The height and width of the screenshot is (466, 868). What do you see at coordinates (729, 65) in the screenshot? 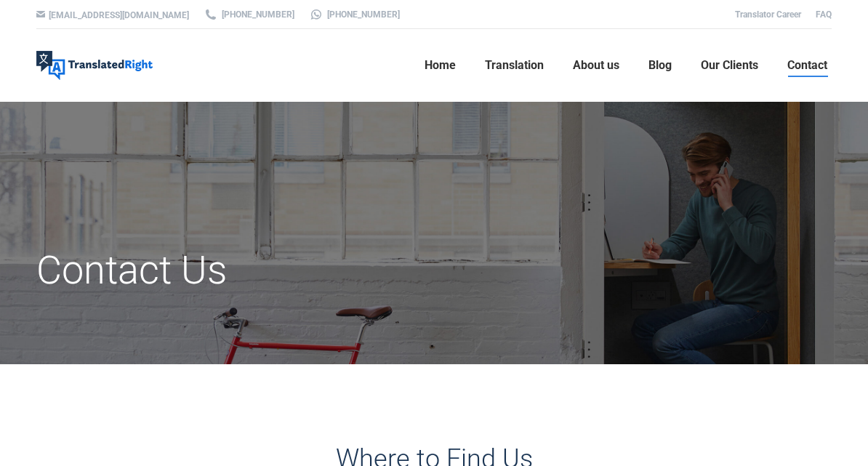
I see `span: Our Clients` at bounding box center [729, 65].